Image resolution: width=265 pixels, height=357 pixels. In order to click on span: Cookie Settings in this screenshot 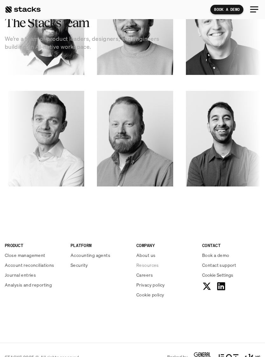, I will do `click(218, 274)`.